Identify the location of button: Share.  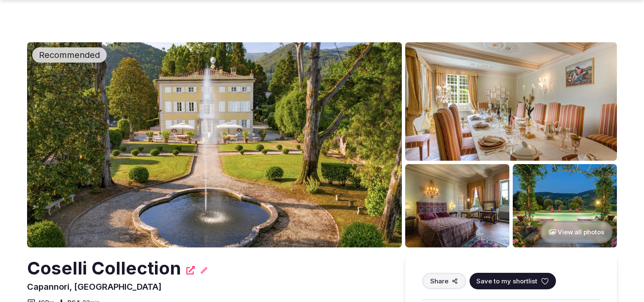
(444, 281).